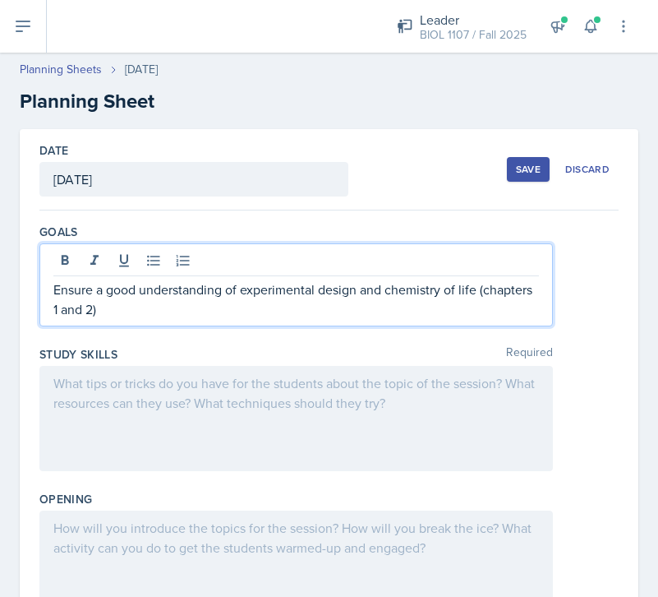 The image size is (658, 597). I want to click on button: Discard, so click(588, 169).